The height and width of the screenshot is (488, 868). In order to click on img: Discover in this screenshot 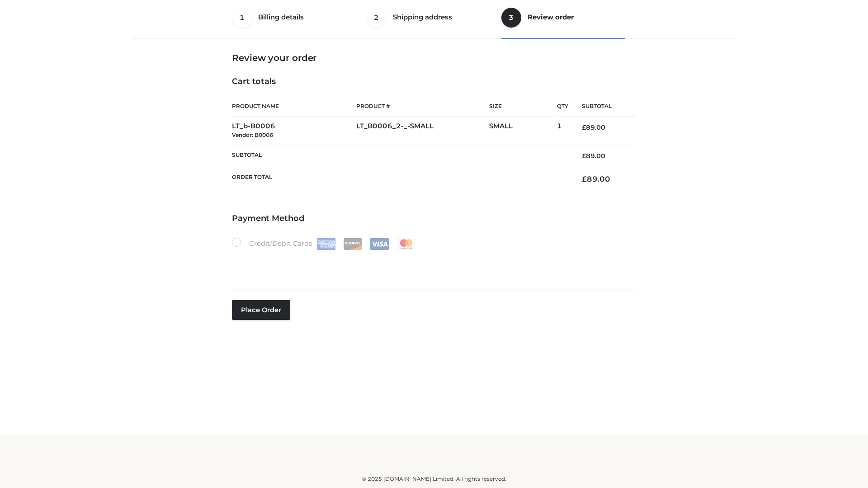, I will do `click(352, 244)`.